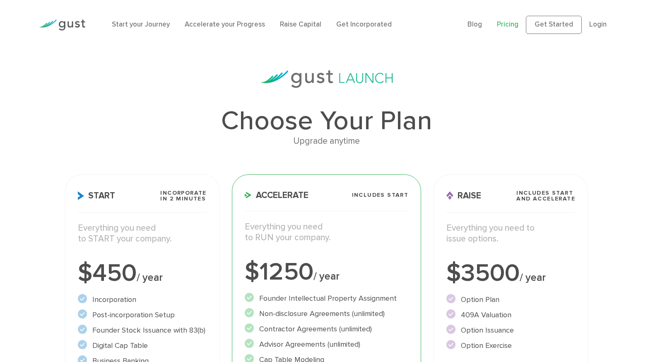 The height and width of the screenshot is (362, 653). What do you see at coordinates (327, 272) in the screenshot?
I see `div: $1250` at bounding box center [327, 272].